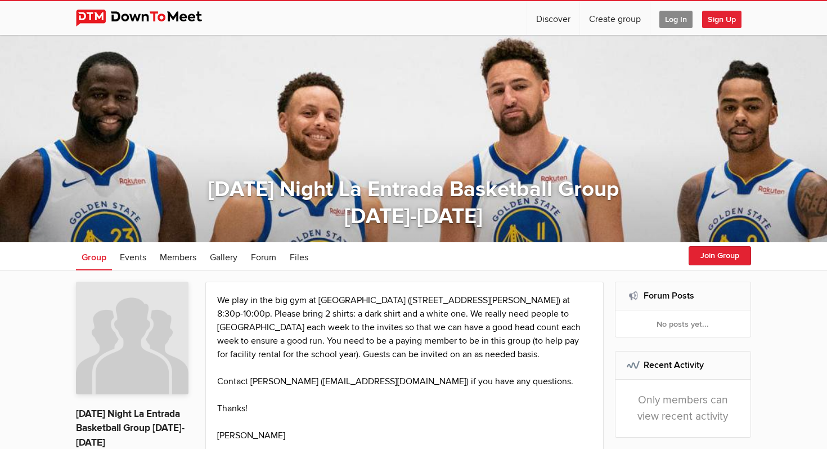 The width and height of the screenshot is (827, 449). Describe the element at coordinates (720, 255) in the screenshot. I see `button: Join Group` at that location.